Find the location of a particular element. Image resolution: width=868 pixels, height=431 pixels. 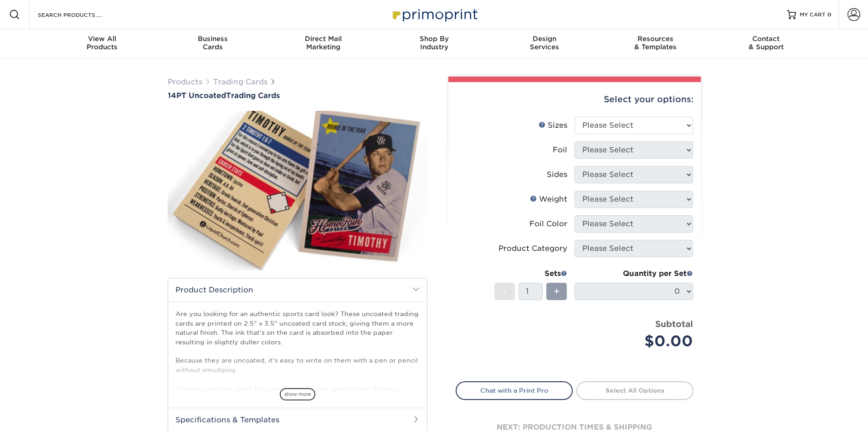

div: Foil is located at coordinates (560, 150).